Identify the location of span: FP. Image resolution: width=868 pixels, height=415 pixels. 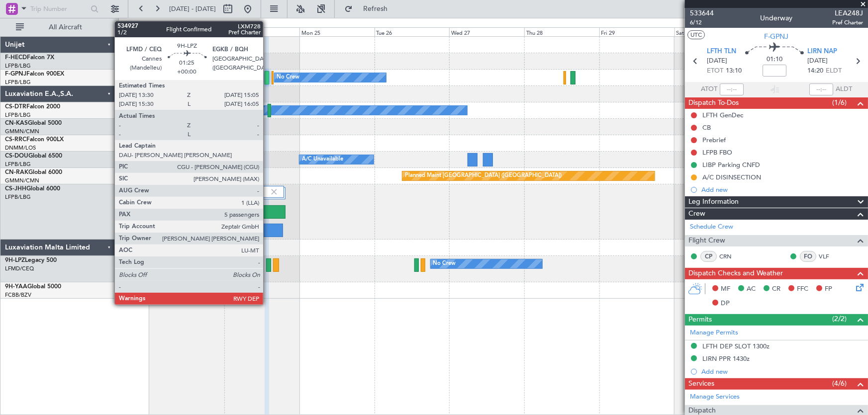
(828, 289).